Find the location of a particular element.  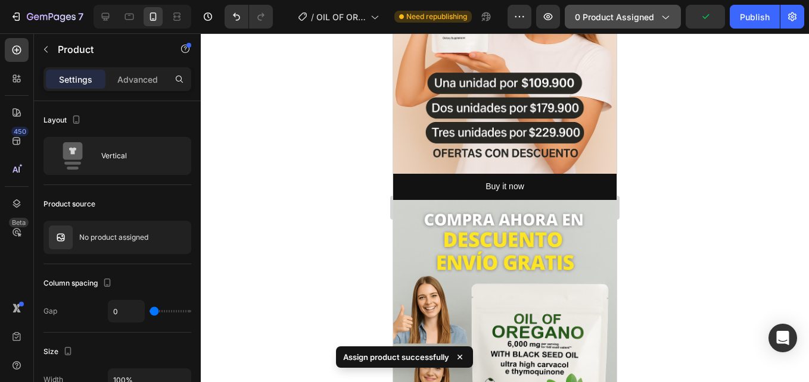

input: Auto is located at coordinates (126, 312).